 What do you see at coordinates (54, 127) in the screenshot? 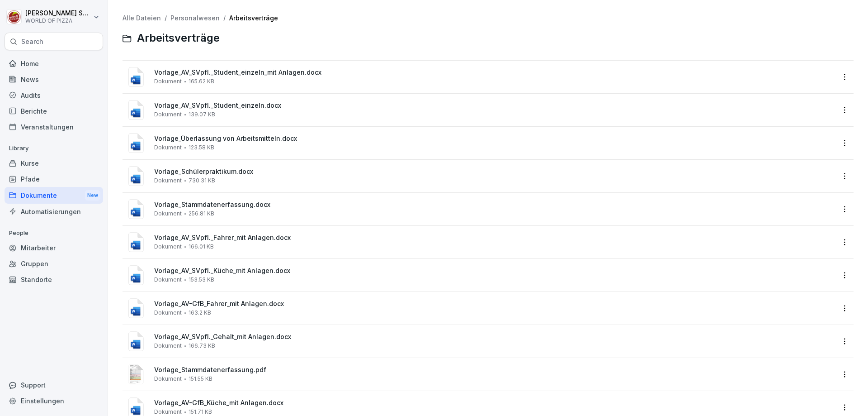
I see `div: Veranstaltungen` at bounding box center [54, 127].